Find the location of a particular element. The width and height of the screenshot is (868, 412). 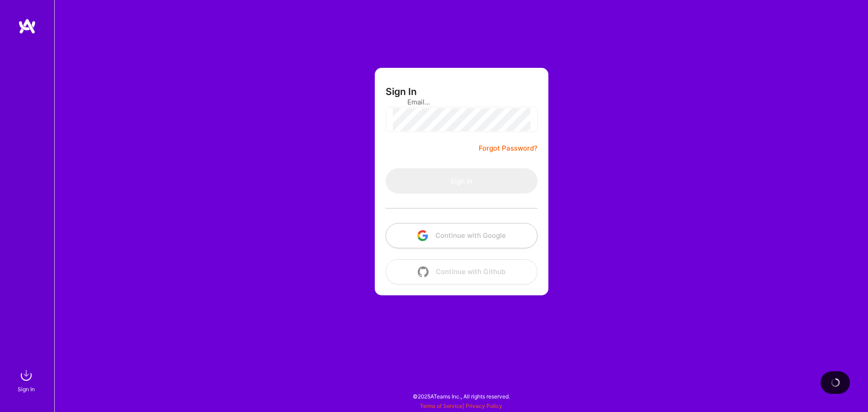

a: sign inSign In is located at coordinates (27, 380).